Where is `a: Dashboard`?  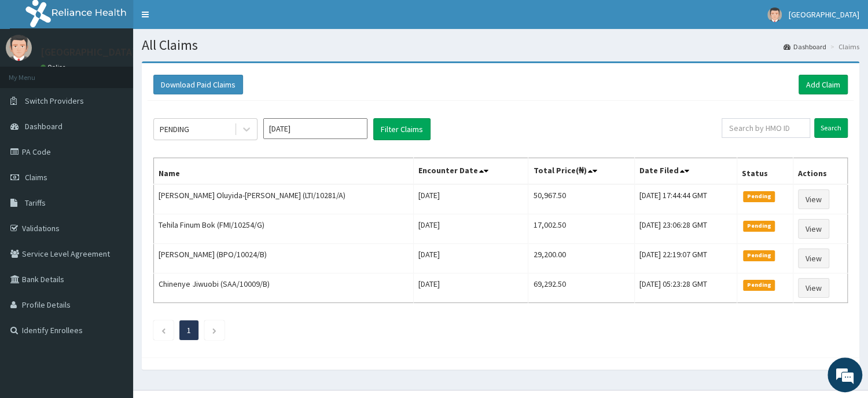 a: Dashboard is located at coordinates (804, 46).